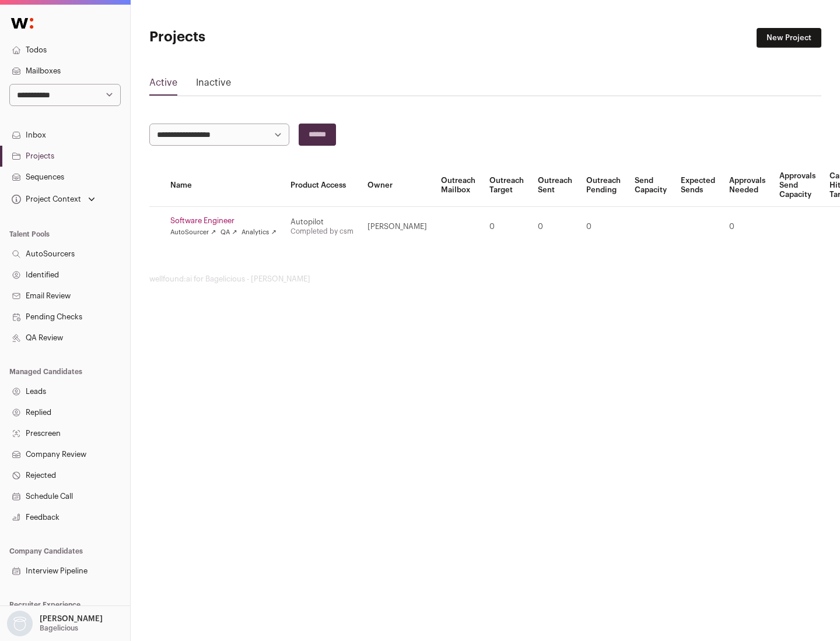 This screenshot has height=641, width=840. Describe the element at coordinates (193, 233) in the screenshot. I see `a: AutoSourcer ↗` at that location.